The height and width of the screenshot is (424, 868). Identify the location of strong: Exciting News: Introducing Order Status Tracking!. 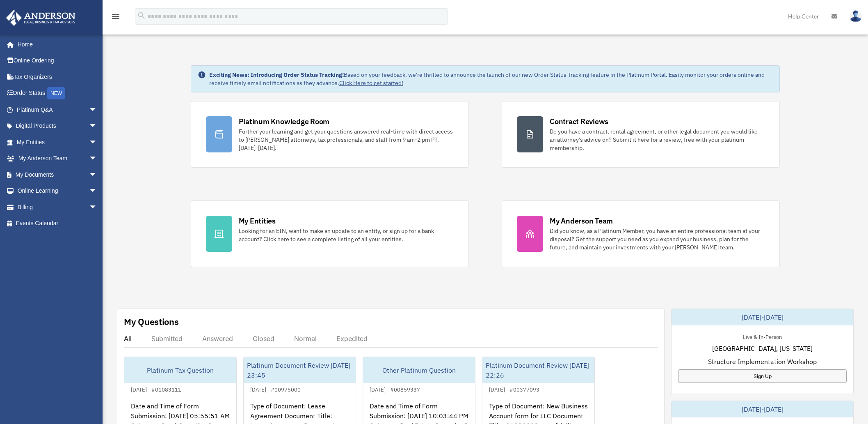
(276, 75).